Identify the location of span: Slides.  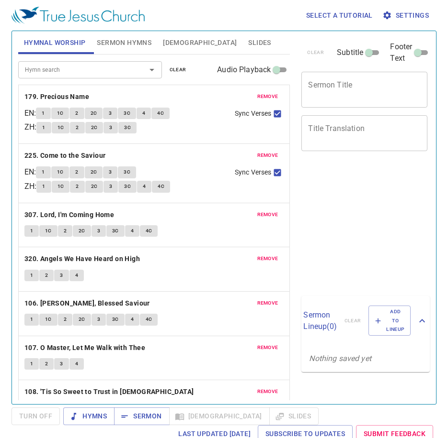
(259, 43).